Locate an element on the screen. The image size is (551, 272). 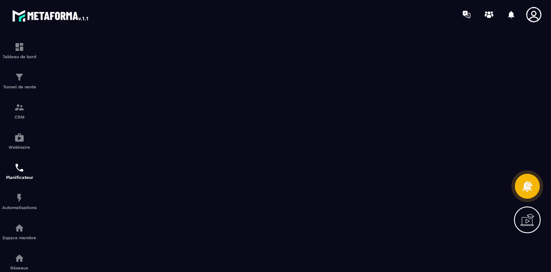
p: Webinaire is located at coordinates (19, 147).